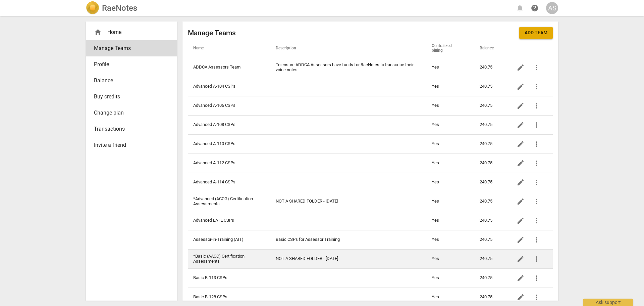 The image size is (644, 306). What do you see at coordinates (131, 129) in the screenshot?
I see `a: Transactions` at bounding box center [131, 129].